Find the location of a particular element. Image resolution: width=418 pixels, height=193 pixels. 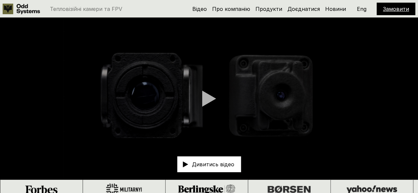

a: Про компанію is located at coordinates (231, 9).